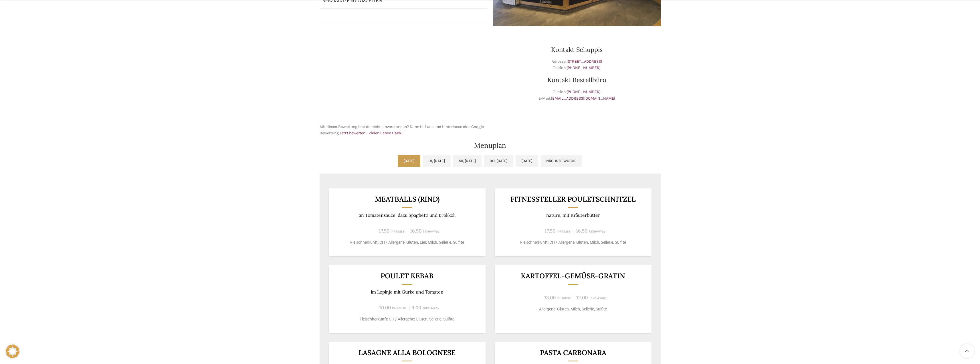 This screenshot has width=980, height=364. I want to click on p: Adresse: Telefon:, so click(576, 64).